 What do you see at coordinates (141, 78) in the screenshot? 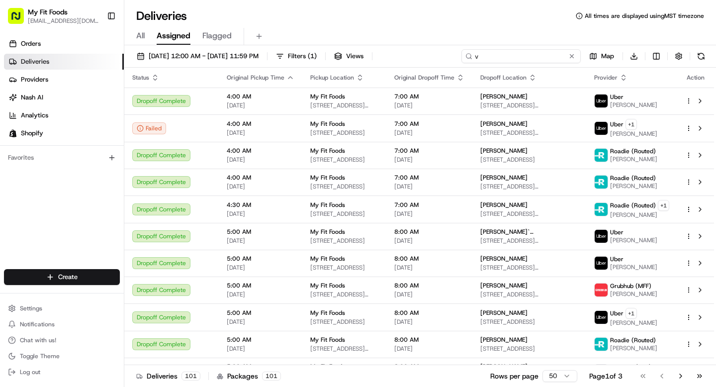
I see `span: Status` at bounding box center [141, 78].